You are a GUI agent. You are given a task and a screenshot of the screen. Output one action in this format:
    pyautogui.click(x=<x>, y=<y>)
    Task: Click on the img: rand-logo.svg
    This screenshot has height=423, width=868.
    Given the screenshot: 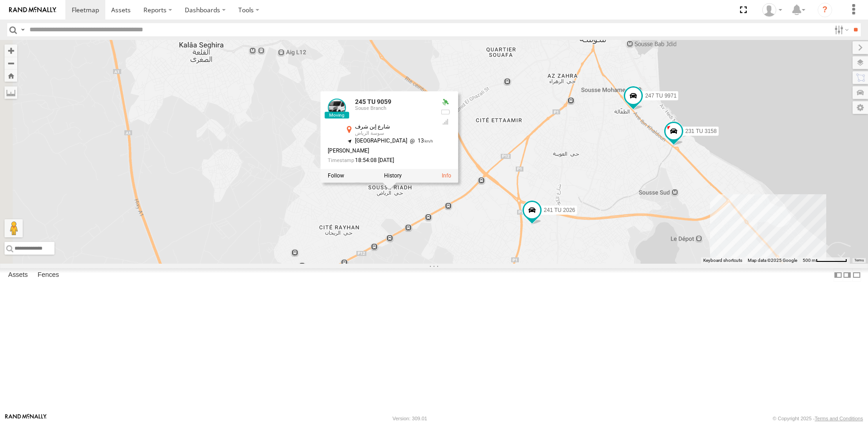 What is the action you would take?
    pyautogui.click(x=33, y=10)
    